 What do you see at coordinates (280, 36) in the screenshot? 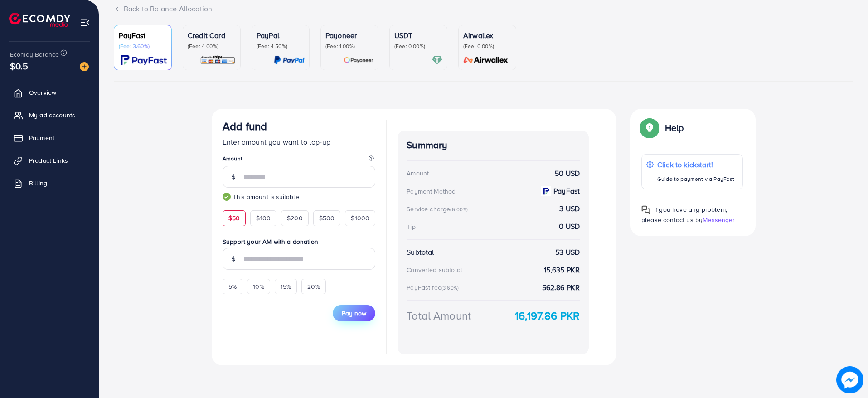
I see `p: PayPal` at bounding box center [280, 36].